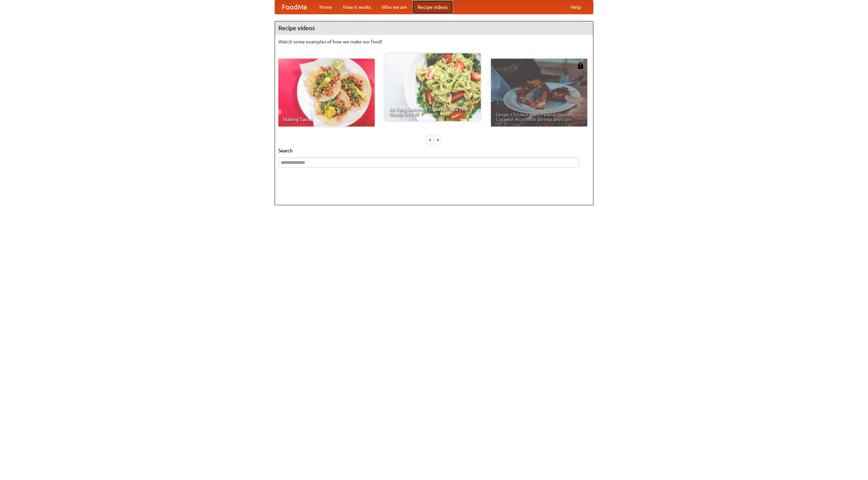  Describe the element at coordinates (434, 28) in the screenshot. I see `h4: Recipe videos` at that location.